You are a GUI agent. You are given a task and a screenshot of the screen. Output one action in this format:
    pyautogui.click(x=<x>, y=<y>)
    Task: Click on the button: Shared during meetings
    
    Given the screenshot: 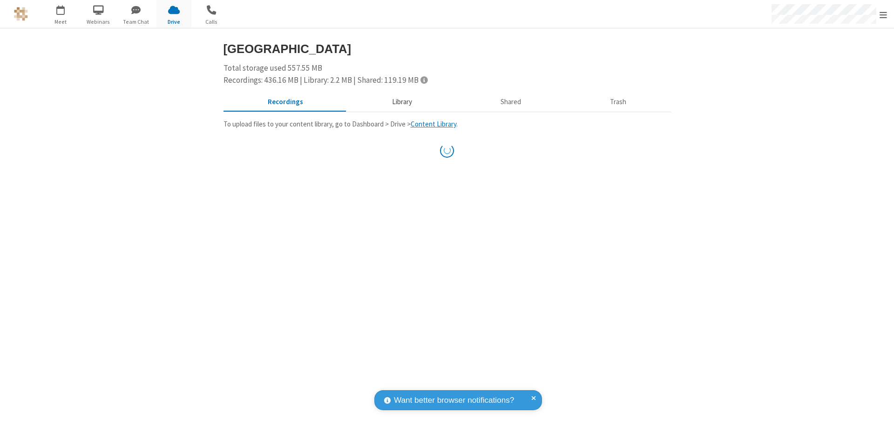 What is the action you would take?
    pyautogui.click(x=511, y=102)
    